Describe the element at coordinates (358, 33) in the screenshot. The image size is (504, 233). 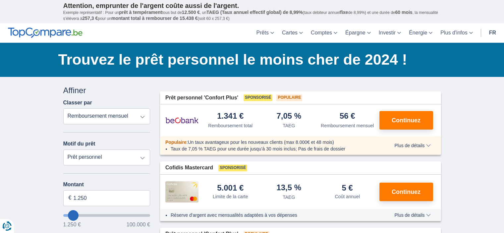
I see `a: Épargne` at that location.